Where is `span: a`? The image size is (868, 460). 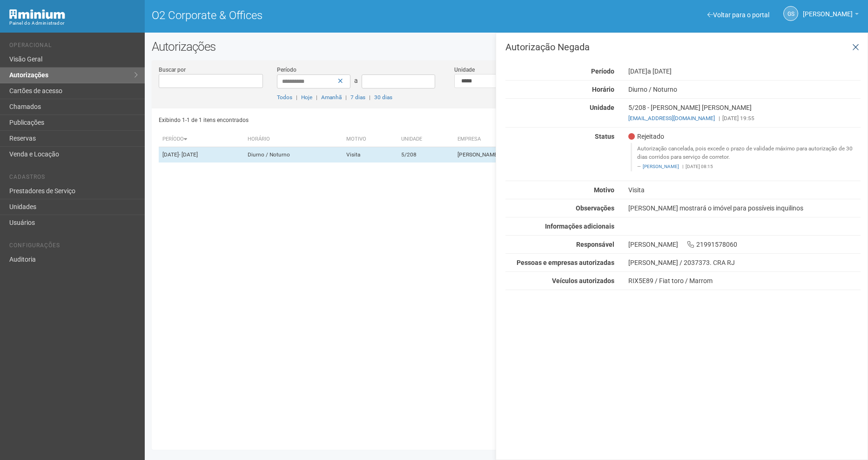 span: a is located at coordinates (356, 80).